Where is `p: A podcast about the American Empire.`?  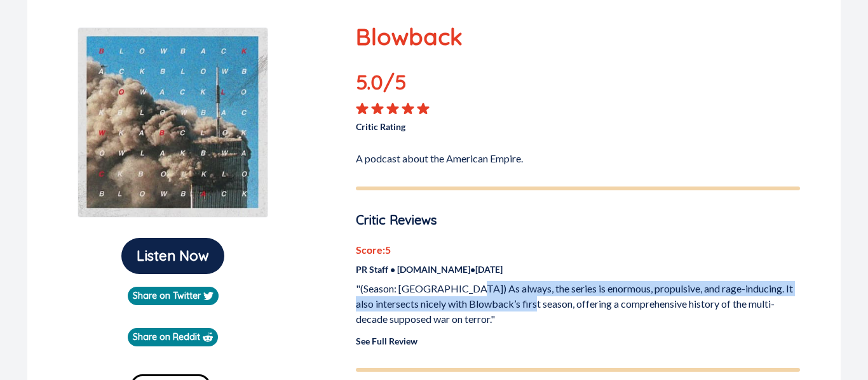 p: A podcast about the American Empire. is located at coordinates (578, 156).